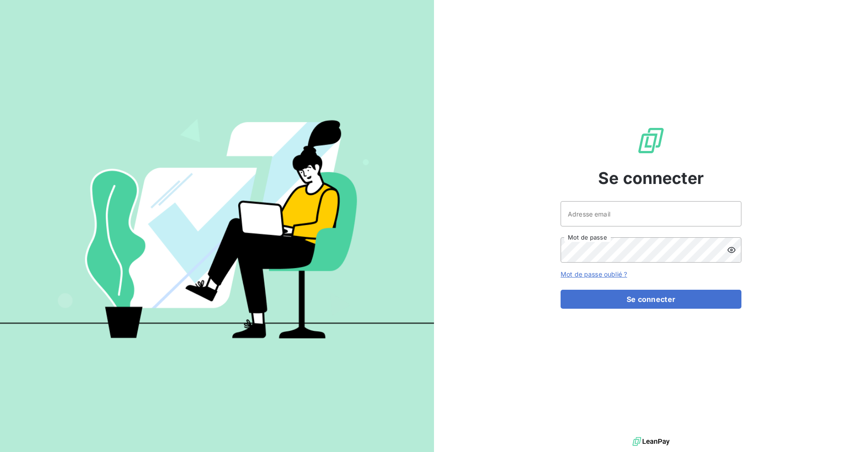  Describe the element at coordinates (651, 178) in the screenshot. I see `span: Se connecter` at that location.